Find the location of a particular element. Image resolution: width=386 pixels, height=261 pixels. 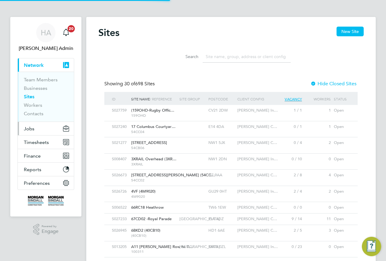

div: CV21 2DW is located at coordinates (222, 110).